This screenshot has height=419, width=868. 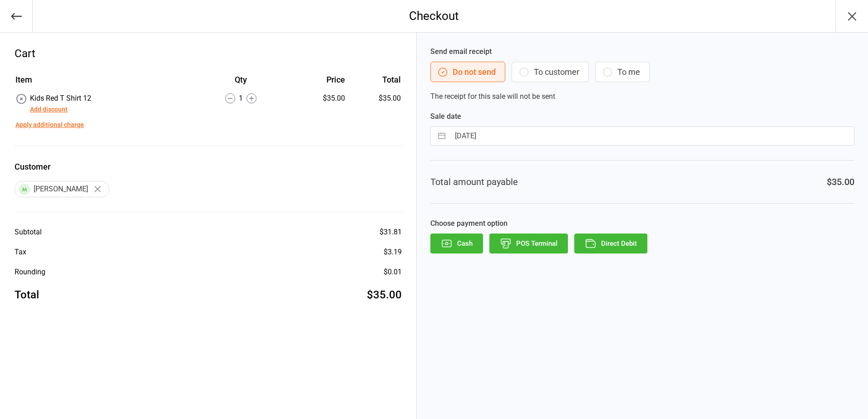 I want to click on span: Kids Red T Shirt 12, so click(x=60, y=98).